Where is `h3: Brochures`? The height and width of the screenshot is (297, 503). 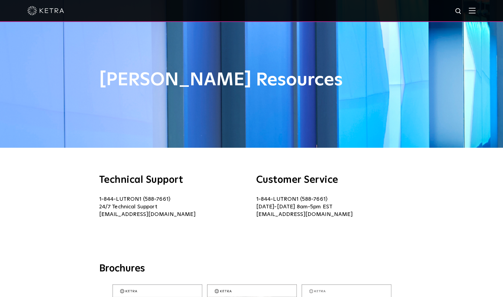 h3: Brochures is located at coordinates (252, 269).